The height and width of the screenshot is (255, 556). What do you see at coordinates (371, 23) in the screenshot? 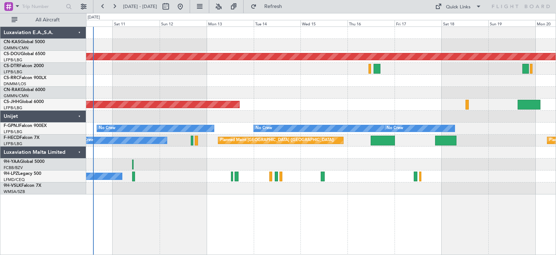
I see `div: Thu 16` at bounding box center [371, 23].